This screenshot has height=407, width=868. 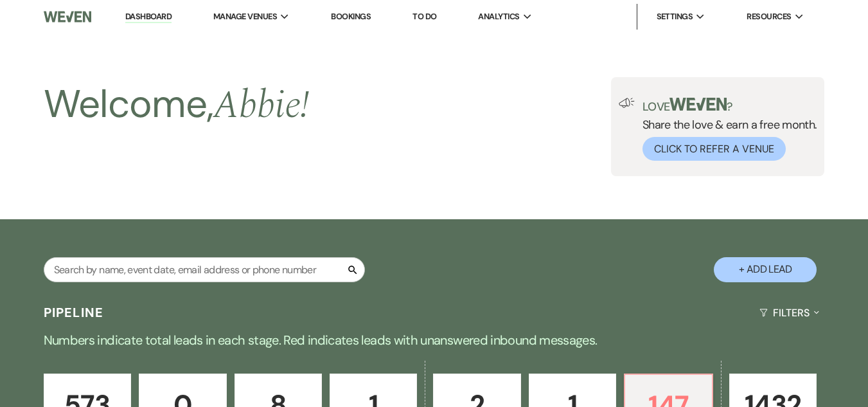 I want to click on button: Filters, so click(x=789, y=312).